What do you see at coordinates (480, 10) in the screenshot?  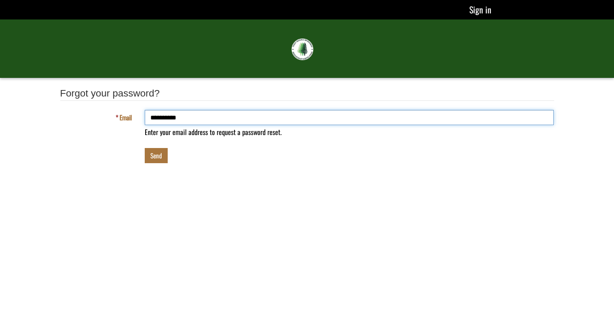 I see `a: Sign in` at bounding box center [480, 10].